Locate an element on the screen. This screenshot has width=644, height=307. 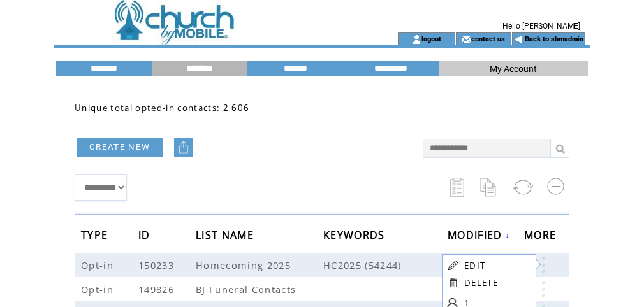
span: 150233 is located at coordinates (158, 265).